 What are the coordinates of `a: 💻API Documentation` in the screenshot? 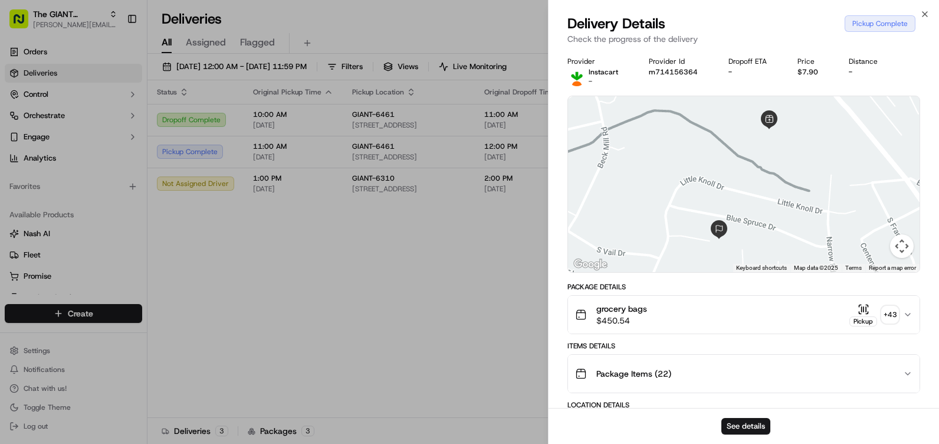 It's located at (145, 177).